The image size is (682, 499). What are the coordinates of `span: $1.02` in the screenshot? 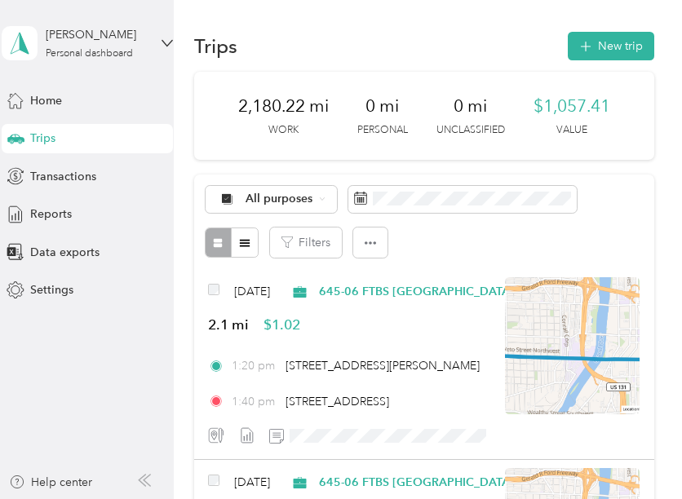 It's located at (282, 325).